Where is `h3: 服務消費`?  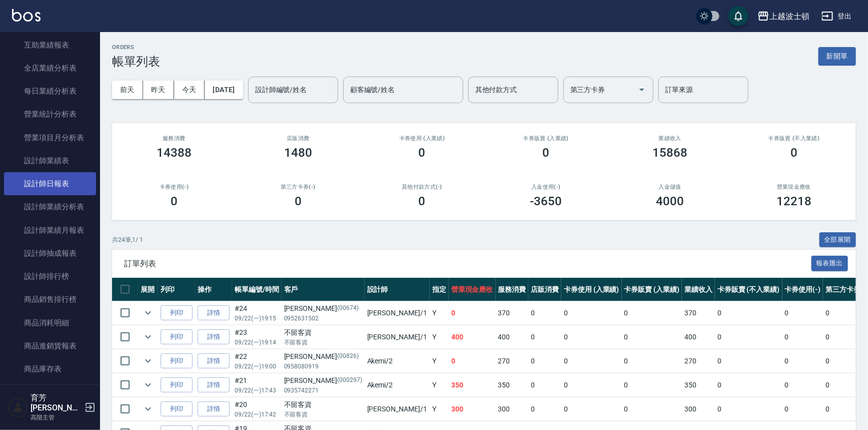
h3: 服務消費 is located at coordinates (174, 138).